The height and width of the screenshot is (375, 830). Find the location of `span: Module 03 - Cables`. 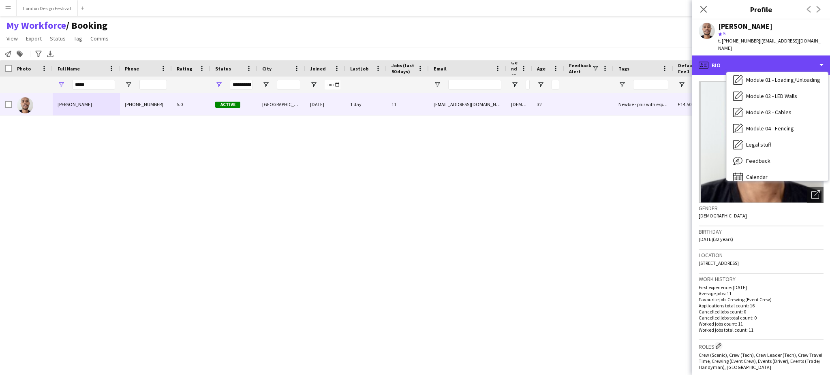

span: Module 03 - Cables is located at coordinates (769, 112).